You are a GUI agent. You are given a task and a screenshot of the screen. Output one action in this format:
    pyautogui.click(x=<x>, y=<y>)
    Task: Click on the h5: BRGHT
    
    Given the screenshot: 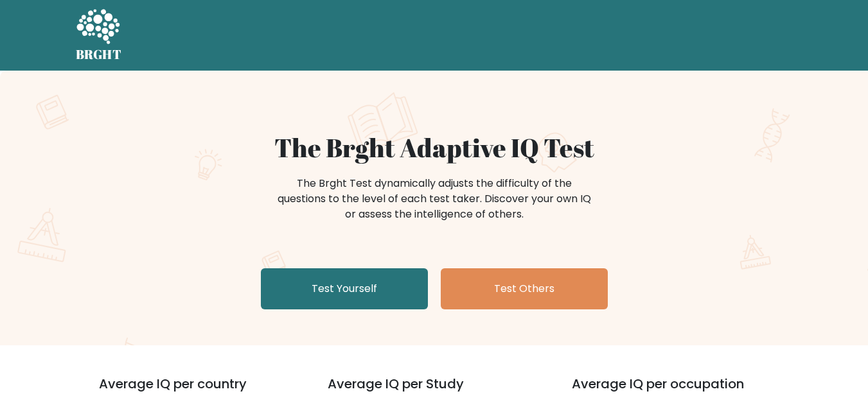 What is the action you would take?
    pyautogui.click(x=99, y=54)
    